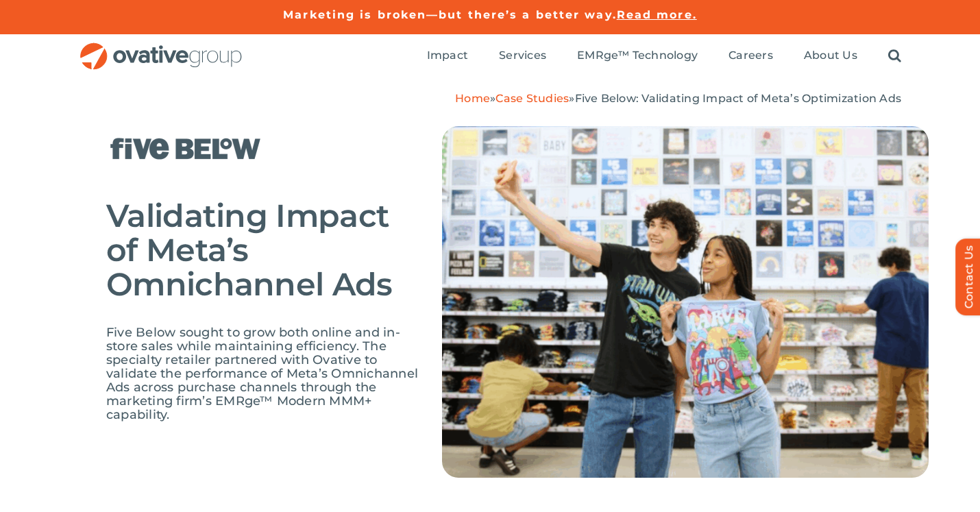 Image resolution: width=980 pixels, height=512 pixels. What do you see at coordinates (161, 47) in the screenshot?
I see `a: OG_Full_horizontal_RGB` at bounding box center [161, 47].